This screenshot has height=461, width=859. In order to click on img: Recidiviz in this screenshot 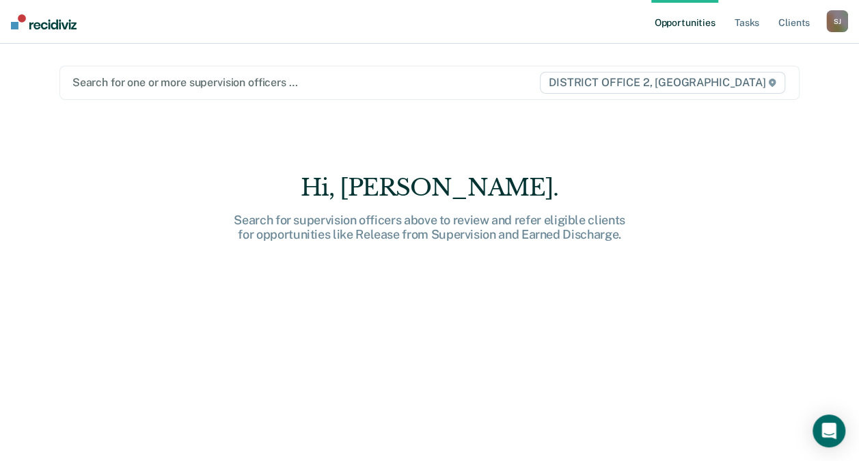, I will do `click(44, 22)`.